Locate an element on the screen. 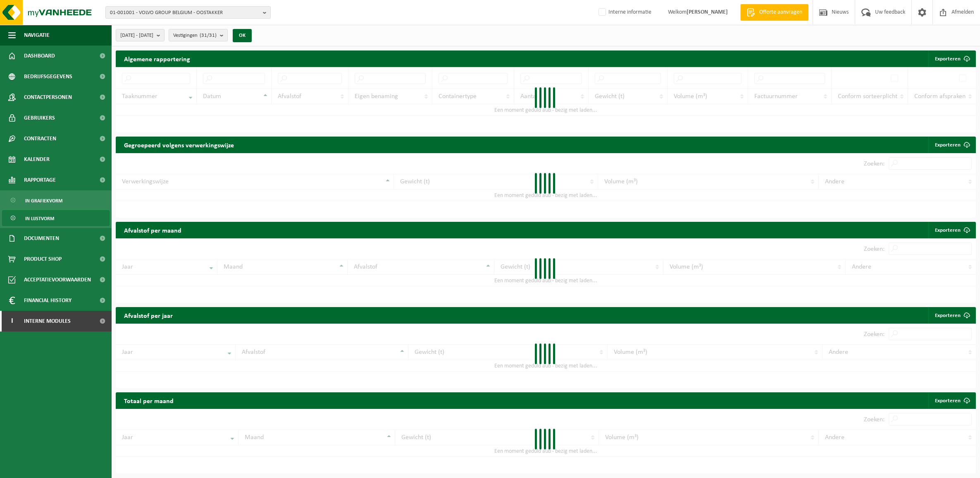  span: Bedrijfsgegevens is located at coordinates (48, 77).